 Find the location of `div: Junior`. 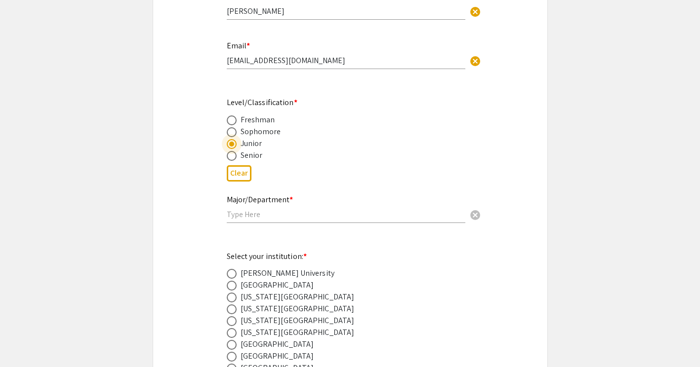

div: Junior is located at coordinates (251, 144).